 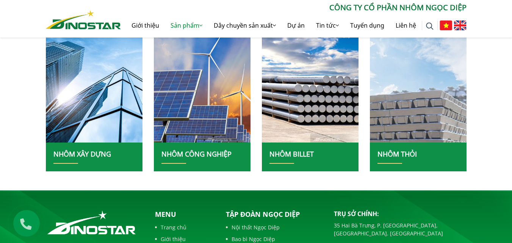 I want to click on a: Dây chuyền sản xuất, so click(x=245, y=25).